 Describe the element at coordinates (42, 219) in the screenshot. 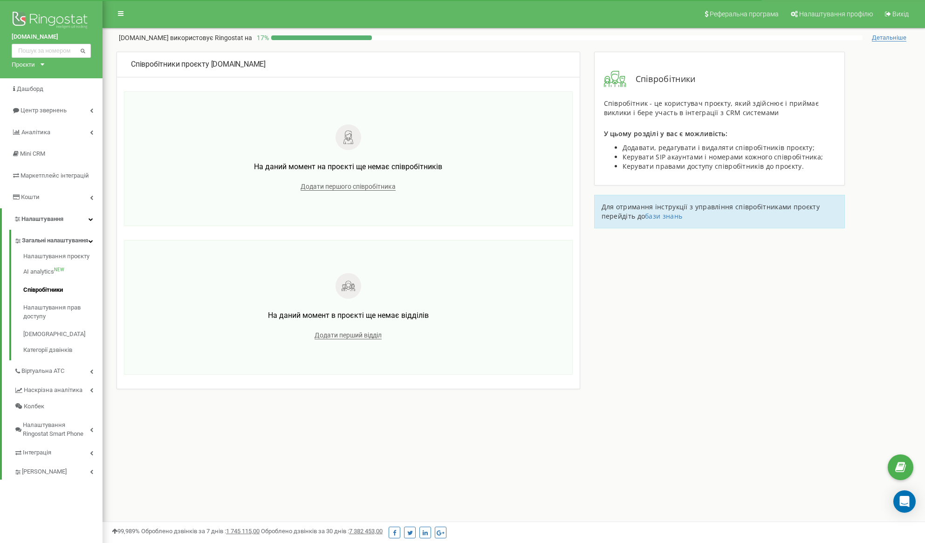

I see `span: Налаштування` at that location.